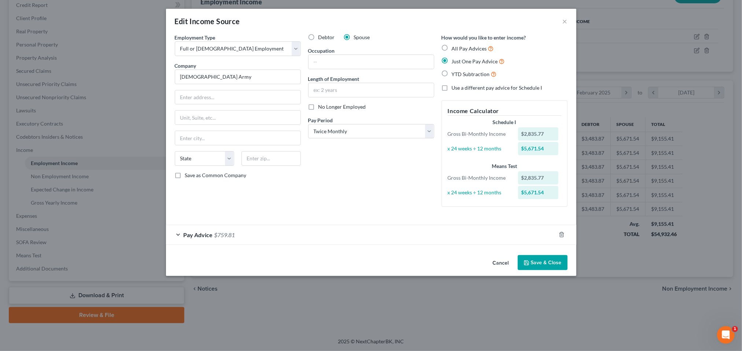  Describe the element at coordinates (471, 74) in the screenshot. I see `span: YTD Subtraction` at that location.